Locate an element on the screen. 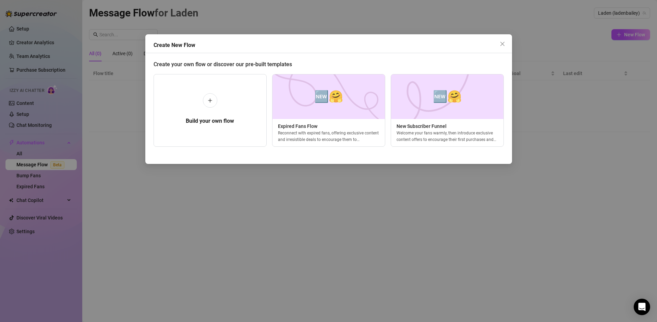  span: Close is located at coordinates (503, 44).